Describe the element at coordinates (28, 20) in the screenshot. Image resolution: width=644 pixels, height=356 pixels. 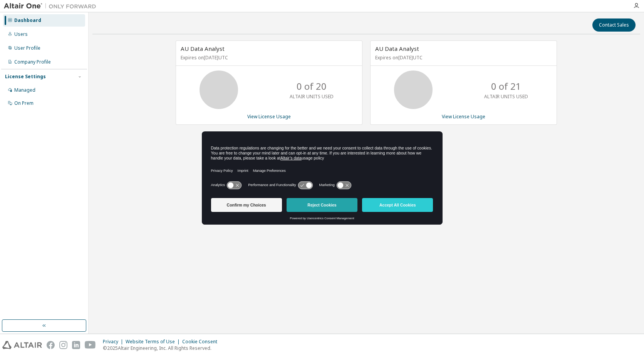
I see `div: Dashboard` at that location.